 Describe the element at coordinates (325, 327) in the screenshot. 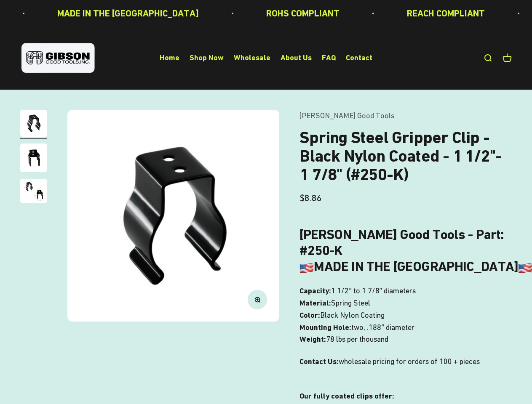

I see `b: Mounting Hole:` at that location.